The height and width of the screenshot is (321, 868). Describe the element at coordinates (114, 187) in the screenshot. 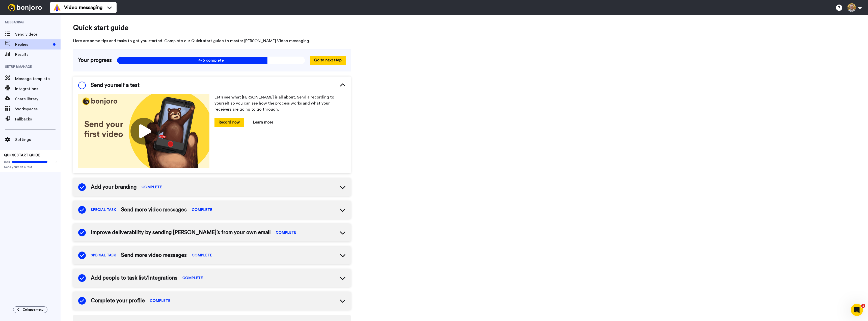

I see `span: Add your branding` at that location.